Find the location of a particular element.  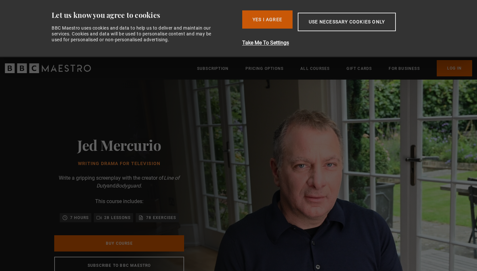

a: For business is located at coordinates (404, 68).